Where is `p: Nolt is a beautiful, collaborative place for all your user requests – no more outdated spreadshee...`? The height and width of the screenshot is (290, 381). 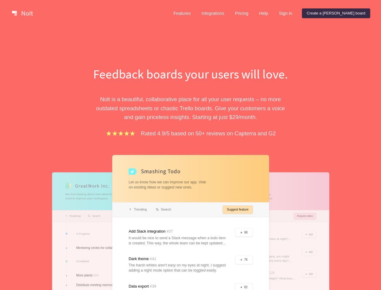
p: Nolt is a beautiful, collaborative place for all your user requests – no more outdated spreadshee... is located at coordinates (191, 108).